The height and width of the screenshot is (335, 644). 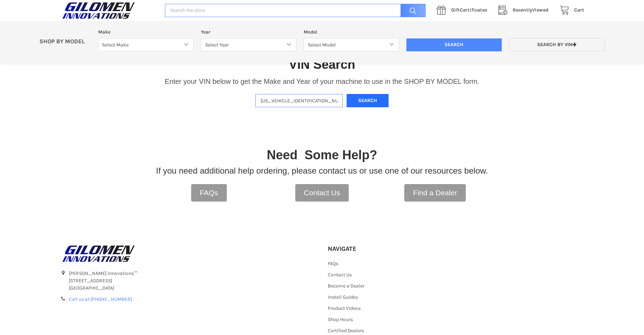 I want to click on a: Cart, so click(x=570, y=10).